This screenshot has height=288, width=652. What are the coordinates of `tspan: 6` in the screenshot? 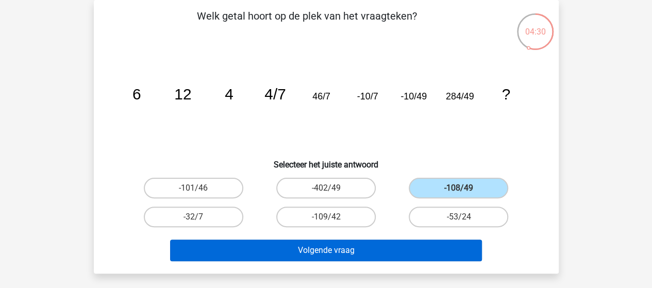 It's located at (136, 94).